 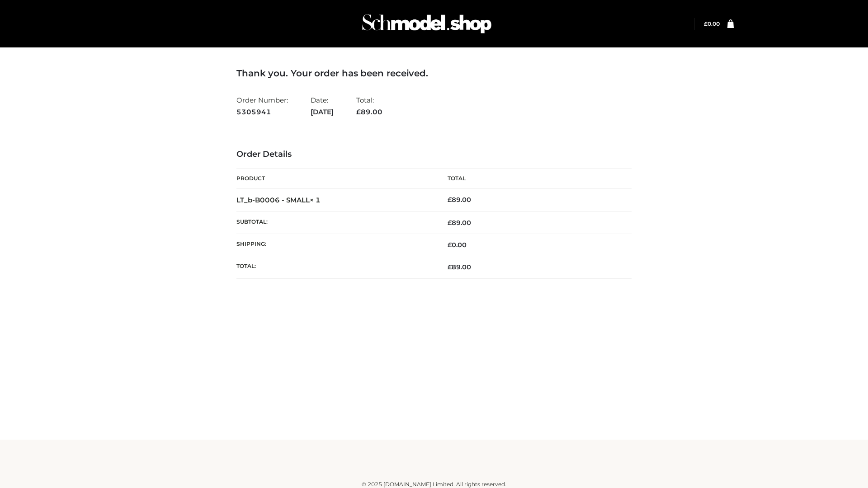 I want to click on strong: 5305941, so click(x=262, y=112).